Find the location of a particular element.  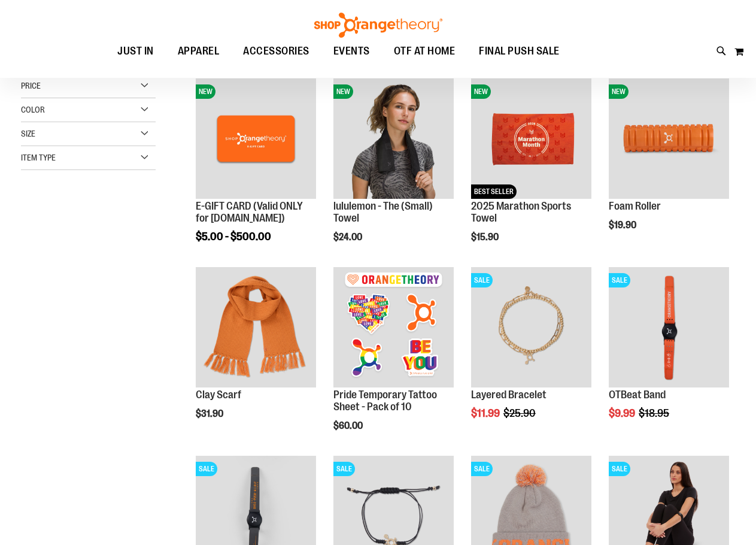

a: lululemon - The (Small) TowelNEW is located at coordinates (393, 140).